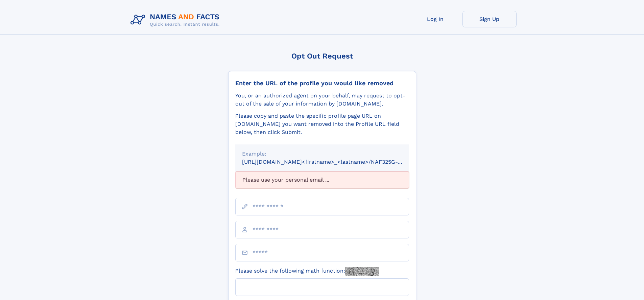 The height and width of the screenshot is (300, 644). Describe the element at coordinates (322, 56) in the screenshot. I see `div: Opt Out Request` at that location.